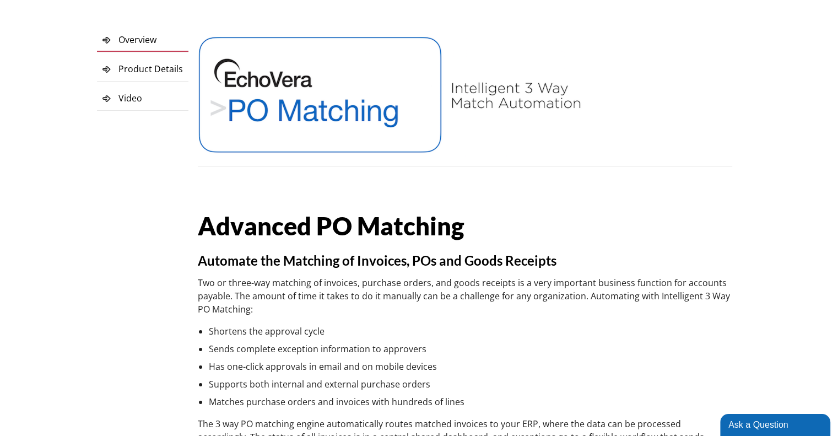 Image resolution: width=838 pixels, height=436 pixels. Describe the element at coordinates (150, 69) in the screenshot. I see `span: Product Details` at that location.